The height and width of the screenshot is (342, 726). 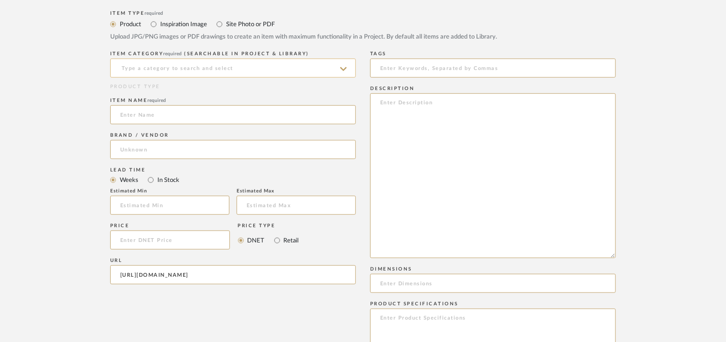 What do you see at coordinates (247, 54) in the screenshot?
I see `span: (Searchable in Project & Library)` at bounding box center [247, 54].